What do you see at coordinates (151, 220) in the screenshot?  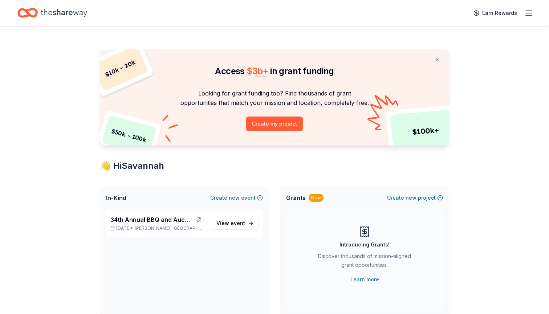 I see `span: 34th Annual BBQ and Auction` at bounding box center [151, 220].